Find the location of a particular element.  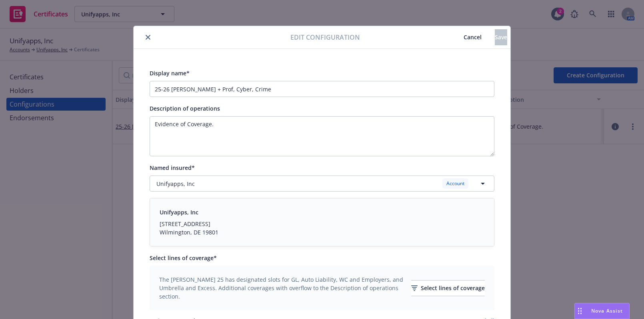

div: Select lines of coverage is located at coordinates (448, 288).